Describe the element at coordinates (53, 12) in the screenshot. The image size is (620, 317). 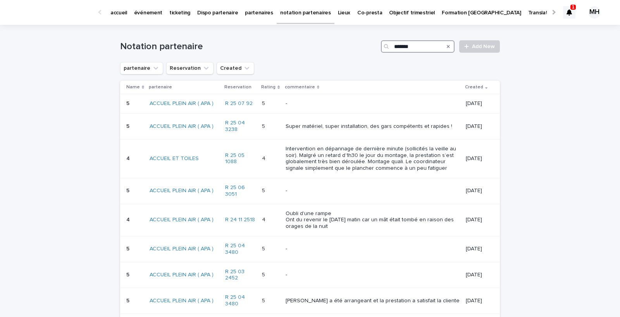
I see `img: Ls34BcGeRexTGTNfXpUC` at that location.